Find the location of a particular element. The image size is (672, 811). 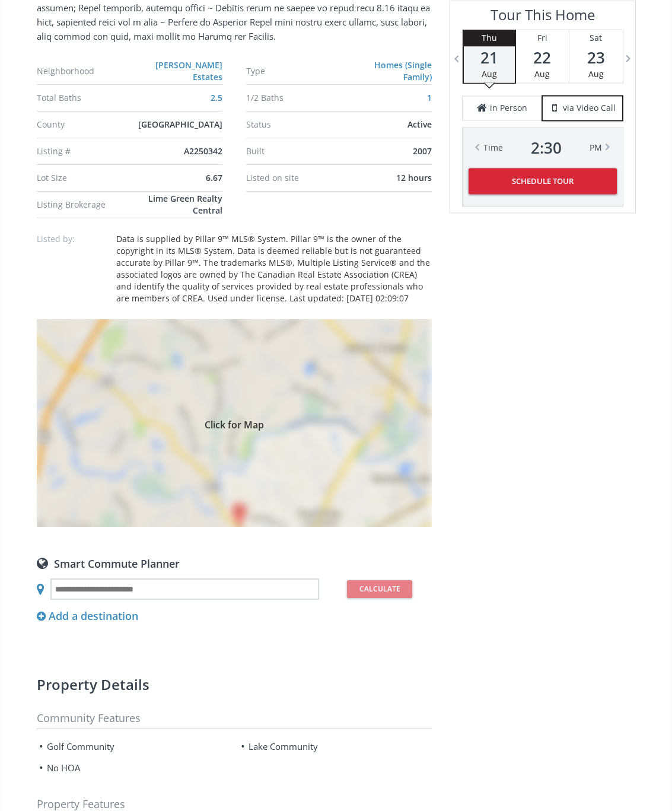

span: A2250342 is located at coordinates (203, 150).